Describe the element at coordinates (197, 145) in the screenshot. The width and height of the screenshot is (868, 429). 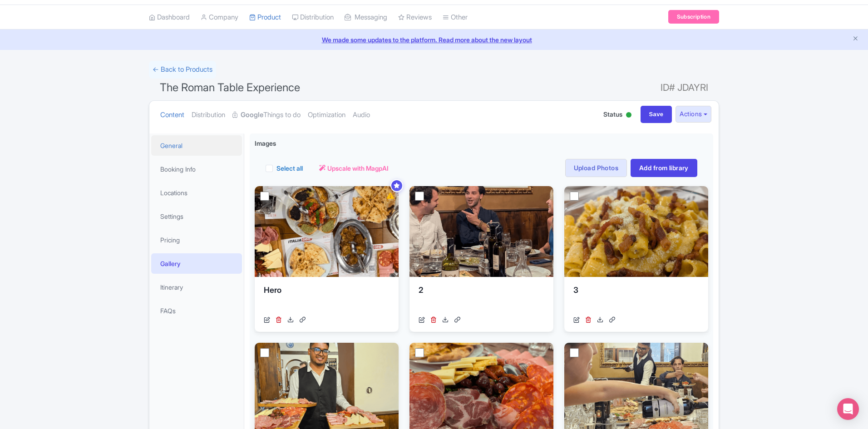
I see `a: General` at that location.